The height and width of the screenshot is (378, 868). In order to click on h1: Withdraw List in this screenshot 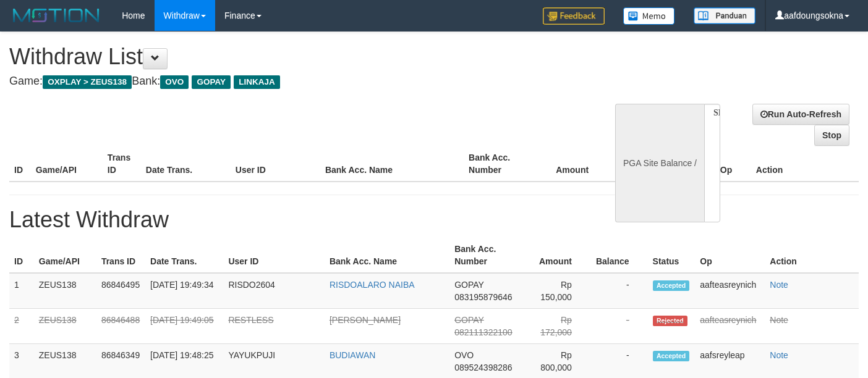, I will do `click(287, 57)`.